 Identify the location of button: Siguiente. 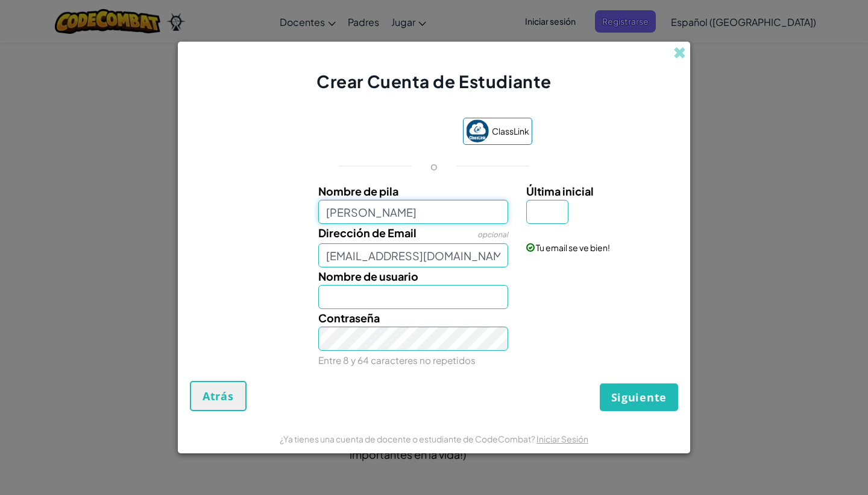
(639, 397).